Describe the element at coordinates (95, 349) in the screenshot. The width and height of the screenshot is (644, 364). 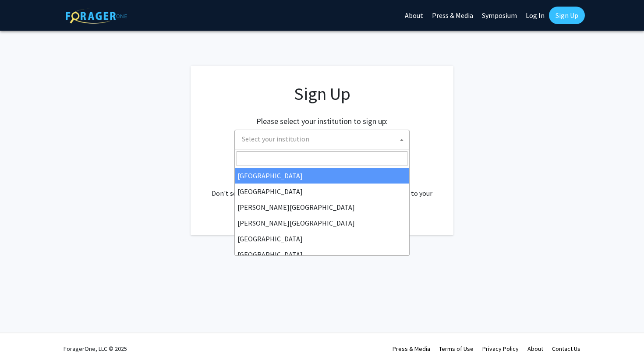
I see `div: ForagerOne, LLC © 2025` at that location.